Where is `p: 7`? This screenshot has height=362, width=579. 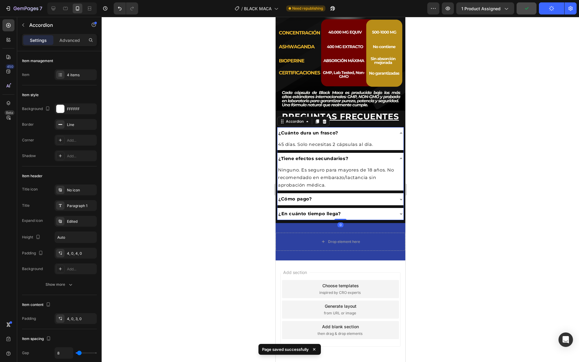 p: 7 is located at coordinates (41, 8).